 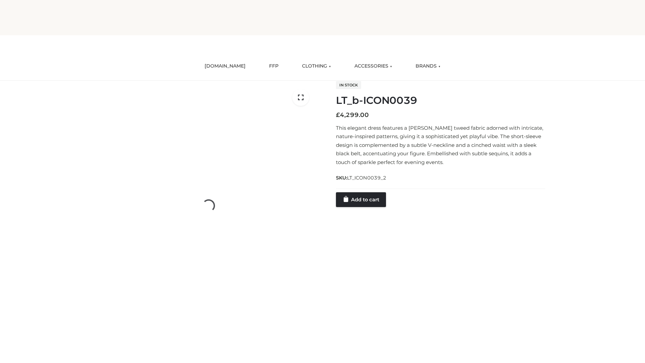 What do you see at coordinates (348, 85) in the screenshot?
I see `span: In stock` at bounding box center [348, 85].